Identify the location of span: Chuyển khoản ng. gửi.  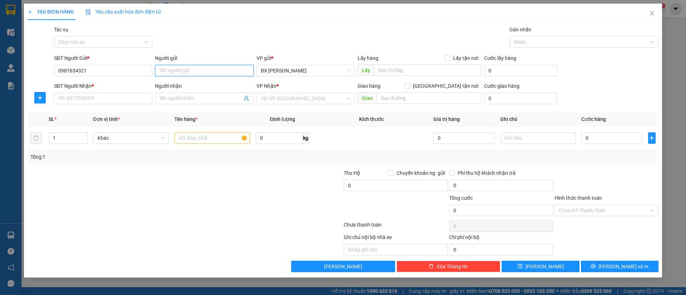
(420, 173).